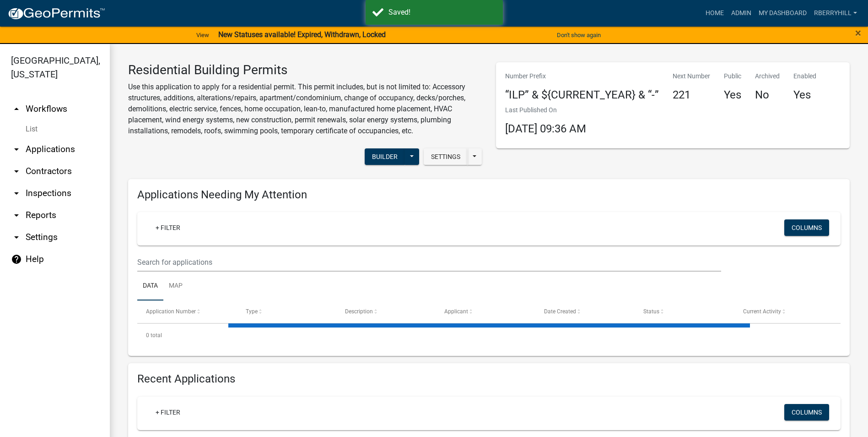 The image size is (868, 437). I want to click on button: Don't show again, so click(579, 35).